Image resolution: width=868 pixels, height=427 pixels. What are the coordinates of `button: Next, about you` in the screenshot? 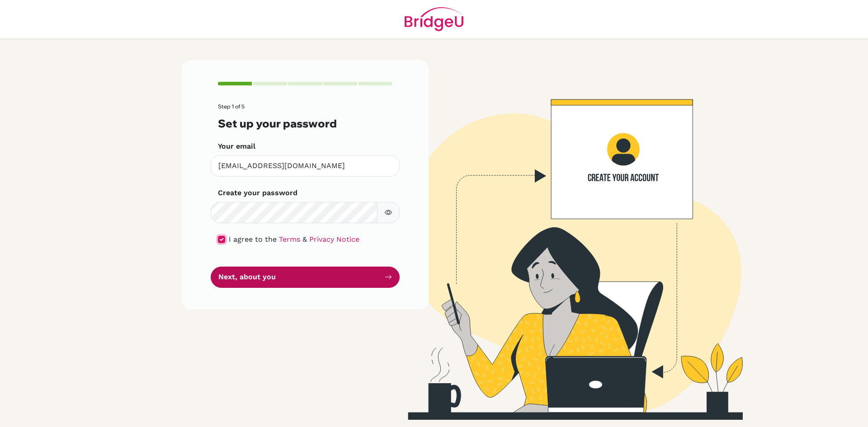 It's located at (305, 277).